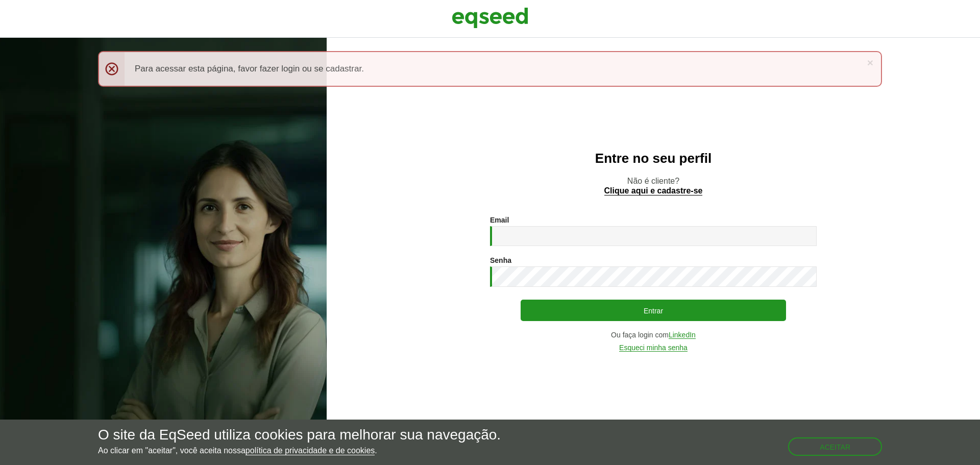 The image size is (980, 465). Describe the element at coordinates (310, 451) in the screenshot. I see `a: política de privacidade e de cookies` at that location.